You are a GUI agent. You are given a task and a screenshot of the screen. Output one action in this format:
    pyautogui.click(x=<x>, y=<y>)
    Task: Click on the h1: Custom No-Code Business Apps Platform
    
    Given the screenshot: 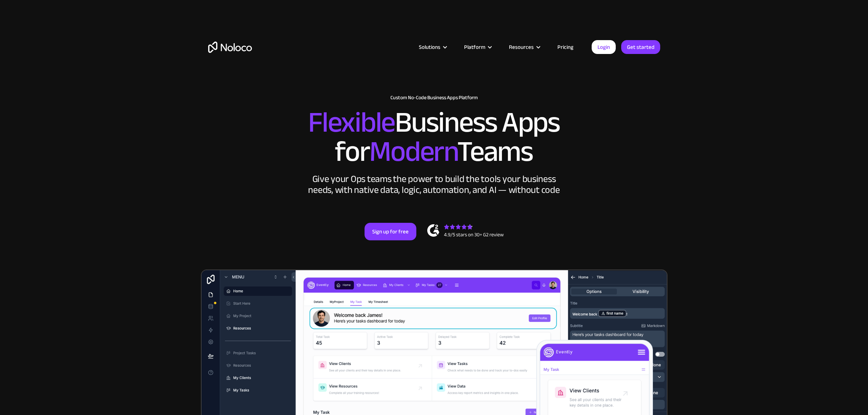 What is the action you would take?
    pyautogui.click(x=434, y=98)
    